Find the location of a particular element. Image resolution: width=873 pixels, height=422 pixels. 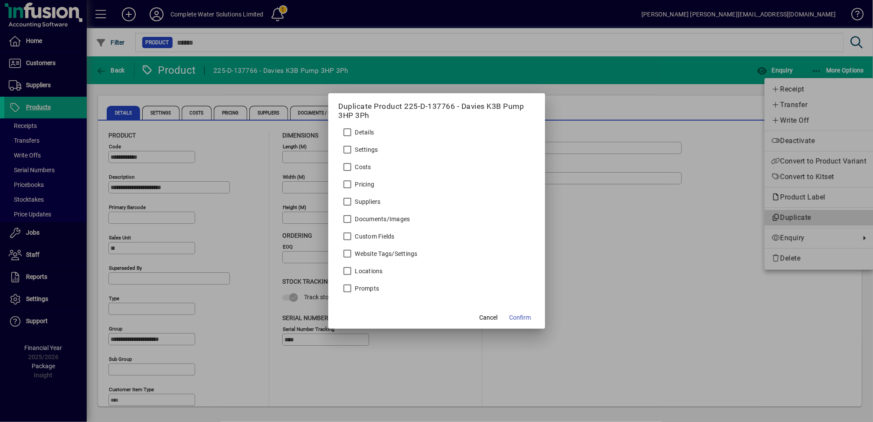

button: Confirm is located at coordinates (521, 318).